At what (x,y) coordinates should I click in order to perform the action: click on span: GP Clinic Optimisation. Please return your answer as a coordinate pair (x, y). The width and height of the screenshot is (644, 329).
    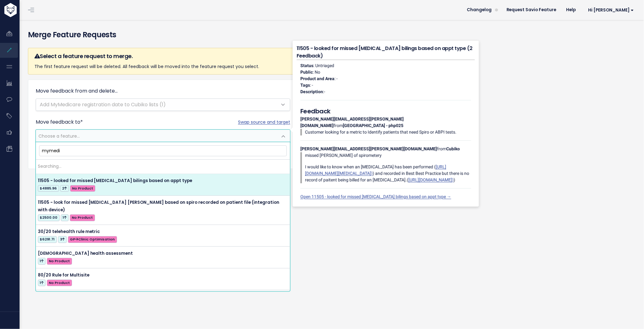
    Looking at the image, I should click on (92, 239).